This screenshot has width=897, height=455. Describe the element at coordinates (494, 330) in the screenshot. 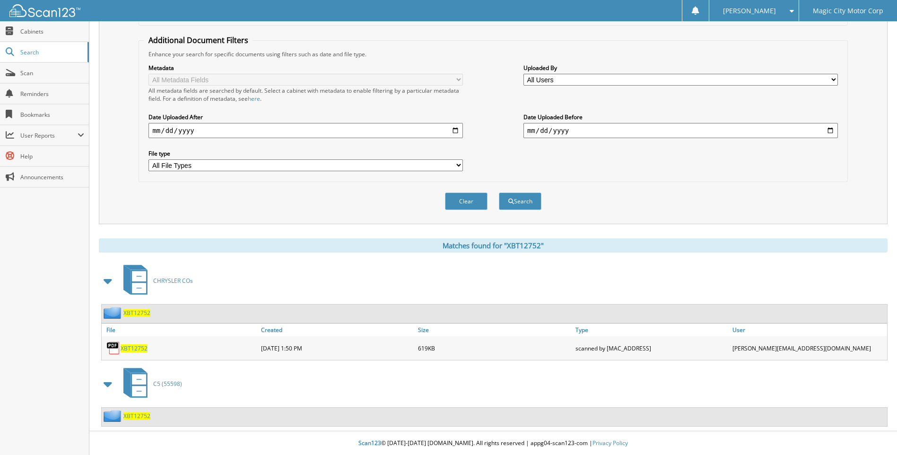

I see `a: Size` at that location.